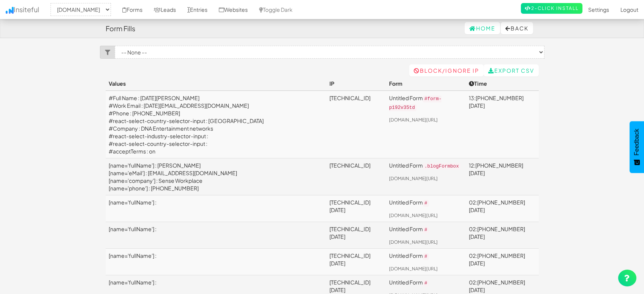  Describe the element at coordinates (482, 28) in the screenshot. I see `a: Home` at that location.